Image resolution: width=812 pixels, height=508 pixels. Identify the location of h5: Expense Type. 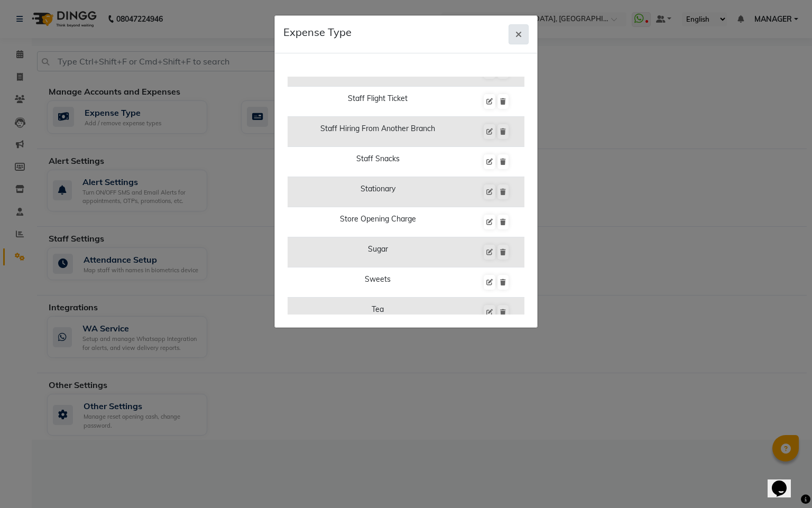
(317, 32).